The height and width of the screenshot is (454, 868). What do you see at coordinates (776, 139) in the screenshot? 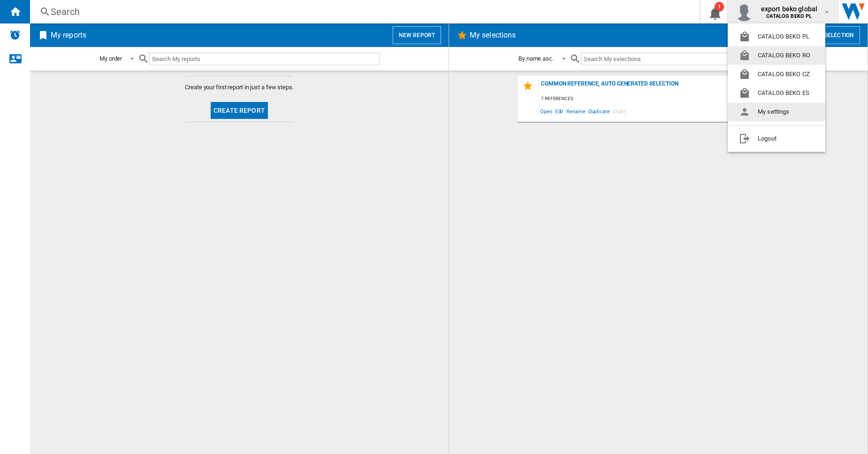
I see `md-menu-item: Logout` at bounding box center [776, 139].